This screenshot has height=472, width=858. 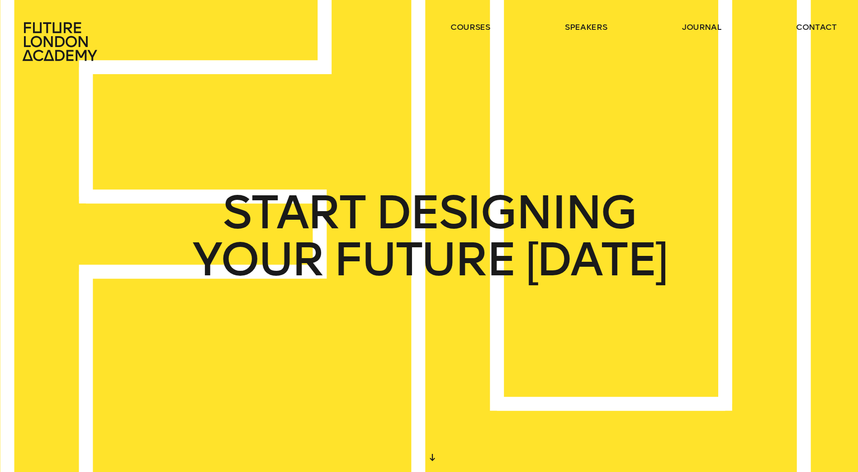 I want to click on a: courses, so click(x=471, y=27).